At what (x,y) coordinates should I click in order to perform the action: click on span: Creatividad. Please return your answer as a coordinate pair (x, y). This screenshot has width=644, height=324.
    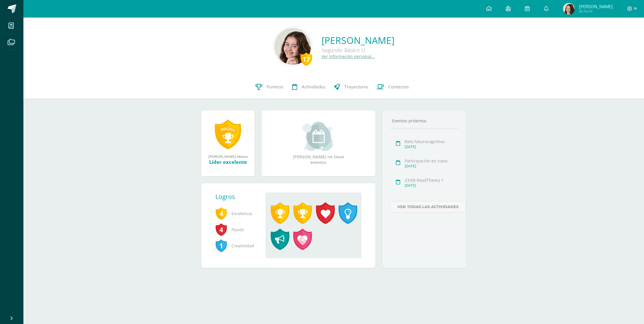
    Looking at the image, I should click on (236, 246).